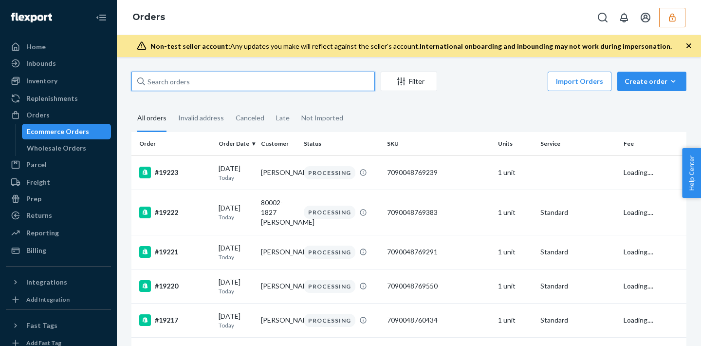 The image size is (701, 346). What do you see at coordinates (175, 286) in the screenshot?
I see `div: #19220` at bounding box center [175, 286].